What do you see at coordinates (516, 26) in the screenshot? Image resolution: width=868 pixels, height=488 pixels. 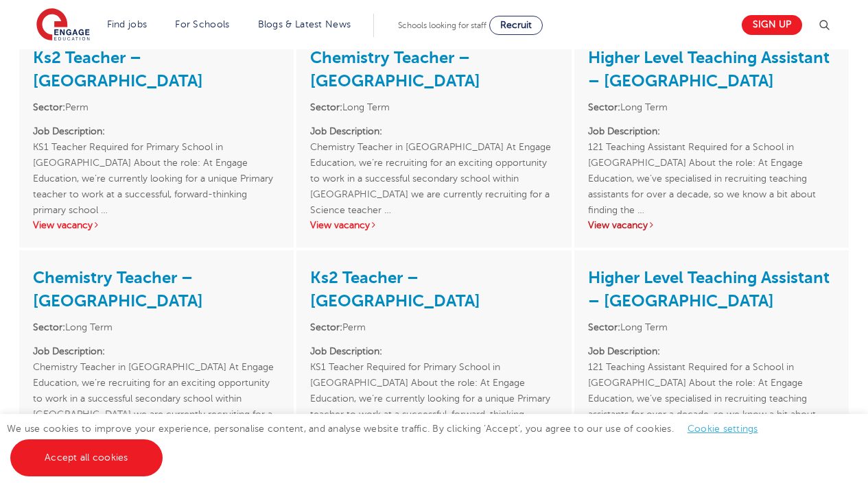 I see `a: Recruit` at bounding box center [516, 26].